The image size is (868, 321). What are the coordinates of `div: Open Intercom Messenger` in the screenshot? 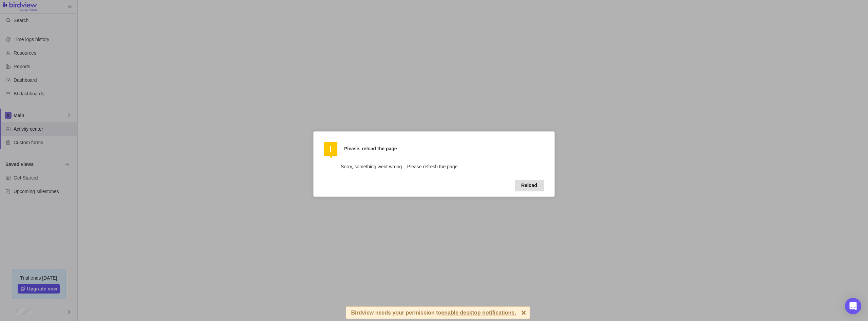 It's located at (853, 306).